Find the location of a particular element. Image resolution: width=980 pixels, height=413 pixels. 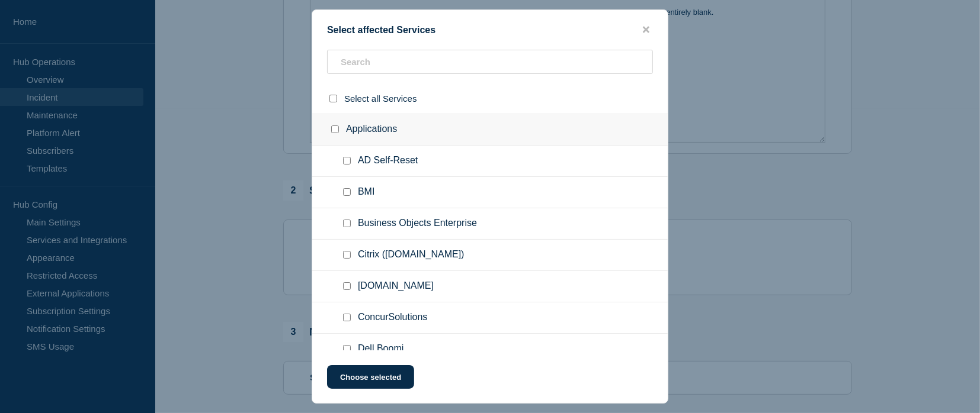

span: ConcurSolutions is located at coordinates (392, 318).